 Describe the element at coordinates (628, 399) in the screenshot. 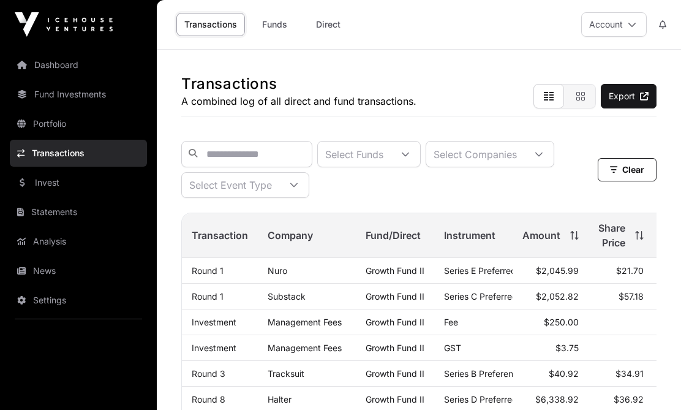

I see `span: $36.92` at that location.